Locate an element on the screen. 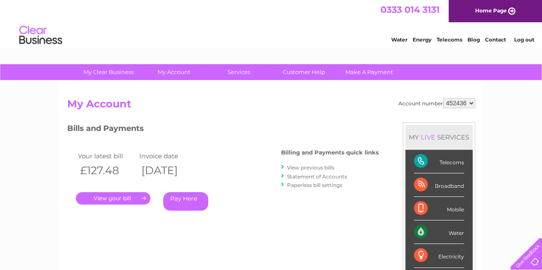  div: Electricity is located at coordinates (439, 256).